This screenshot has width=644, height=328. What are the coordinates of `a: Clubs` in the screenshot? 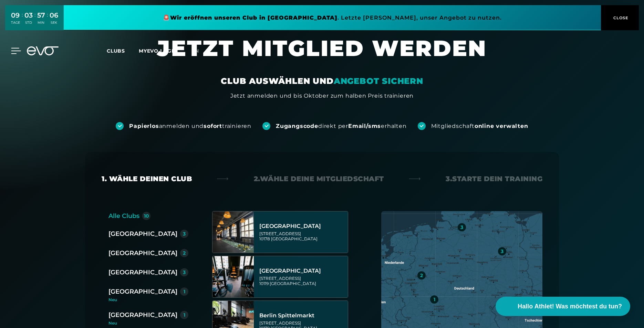 It's located at (123, 50).